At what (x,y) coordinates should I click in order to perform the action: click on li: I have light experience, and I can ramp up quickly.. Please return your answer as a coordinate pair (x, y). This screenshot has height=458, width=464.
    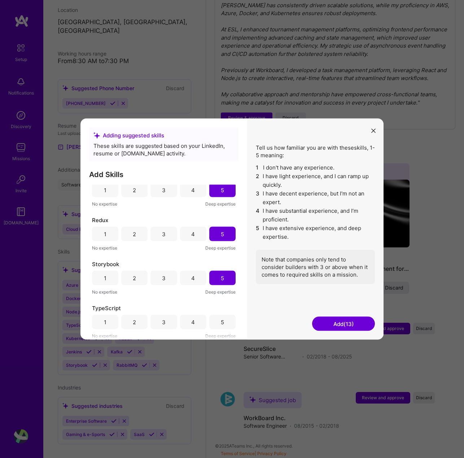
    Looking at the image, I should click on (315, 181).